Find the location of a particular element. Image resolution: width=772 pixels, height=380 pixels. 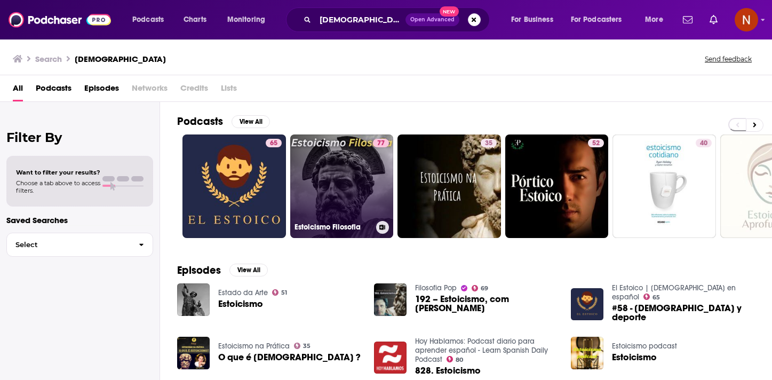

span: Episodes is located at coordinates (101, 90).